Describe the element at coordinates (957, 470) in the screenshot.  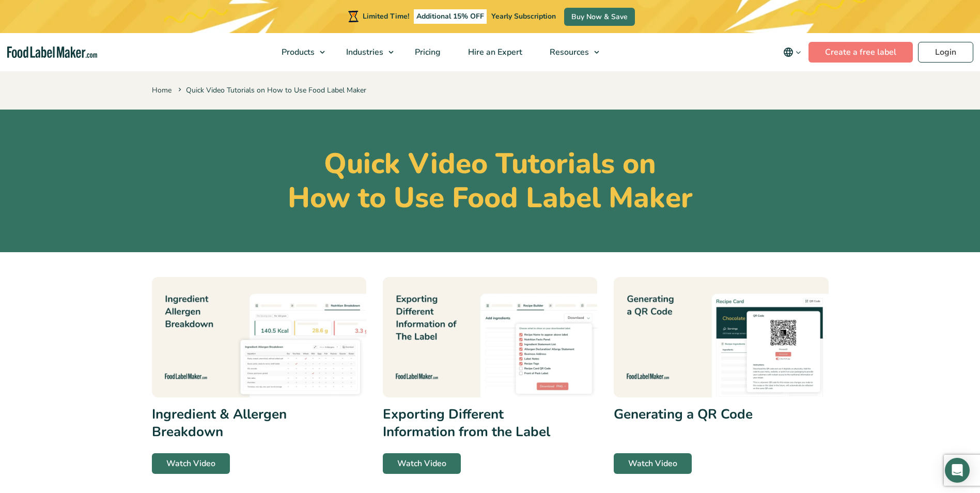
I see `div: Open Intercom Messenger` at that location.